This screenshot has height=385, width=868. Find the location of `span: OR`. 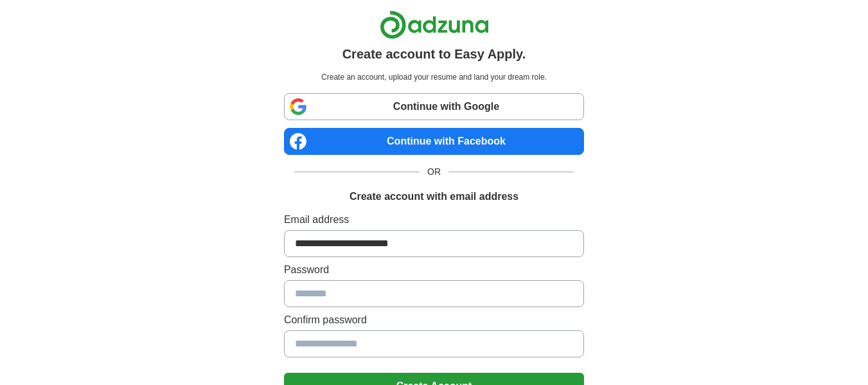

span: OR is located at coordinates (434, 171).